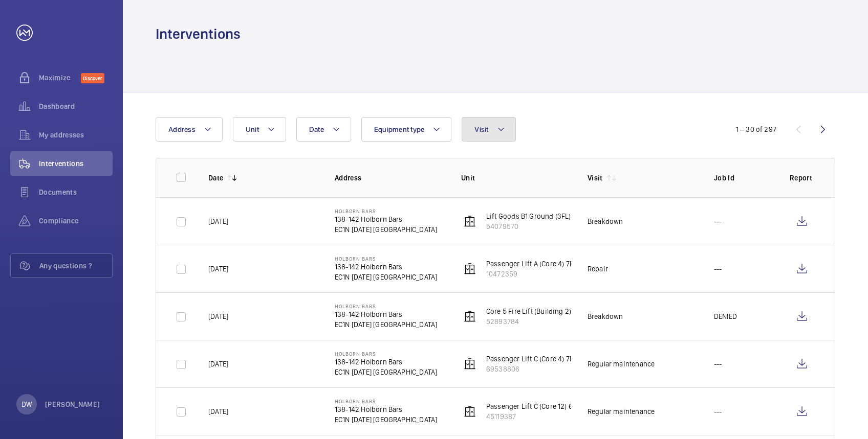  What do you see at coordinates (76, 221) in the screenshot?
I see `span: Compliance` at bounding box center [76, 221].